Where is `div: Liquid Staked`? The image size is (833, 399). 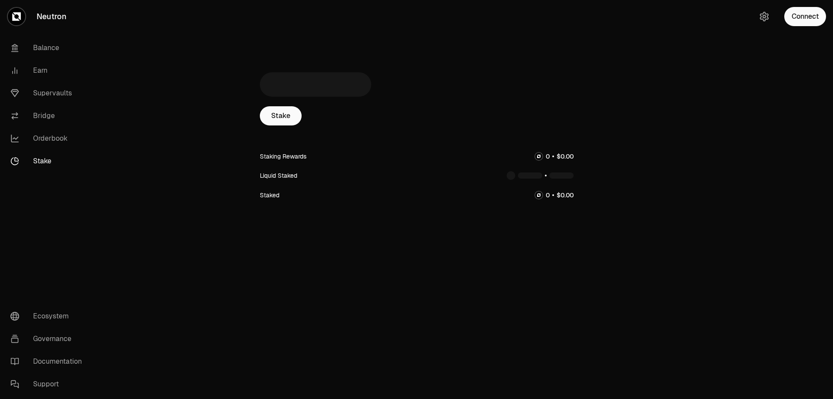
div: Liquid Staked is located at coordinates (278, 175).